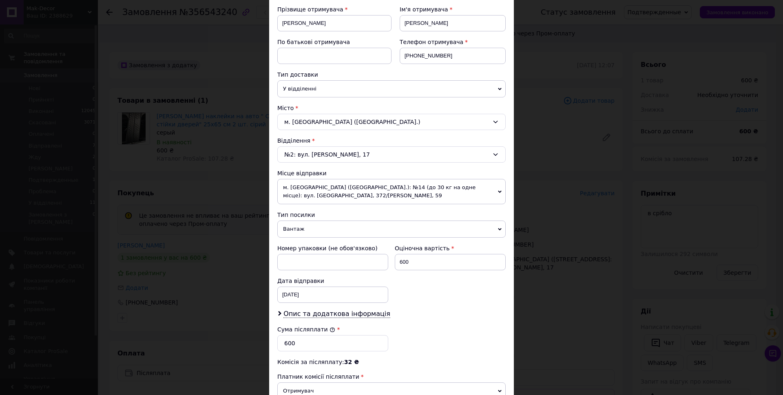 This screenshot has height=395, width=783. What do you see at coordinates (296, 215) in the screenshot?
I see `span: Тип посилки` at bounding box center [296, 215].